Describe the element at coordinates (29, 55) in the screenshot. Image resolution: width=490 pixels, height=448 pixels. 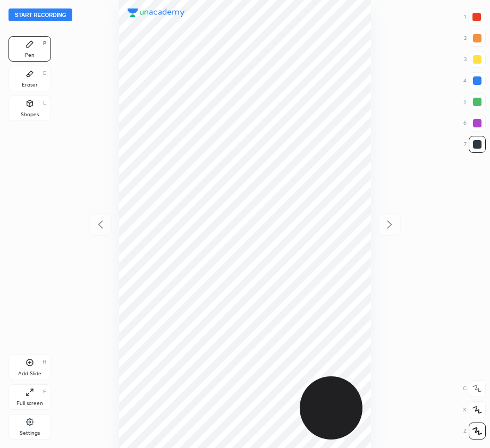
I see `div: Pen` at that location.